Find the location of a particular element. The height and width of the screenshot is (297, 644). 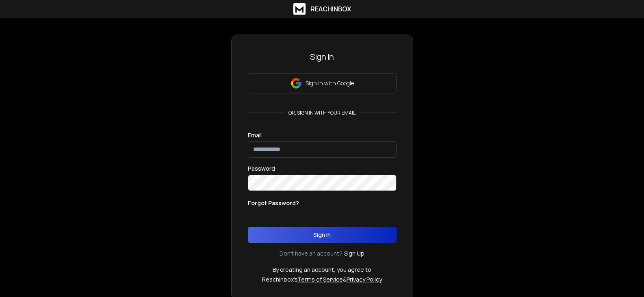

span: Privacy Policy is located at coordinates (364, 279).